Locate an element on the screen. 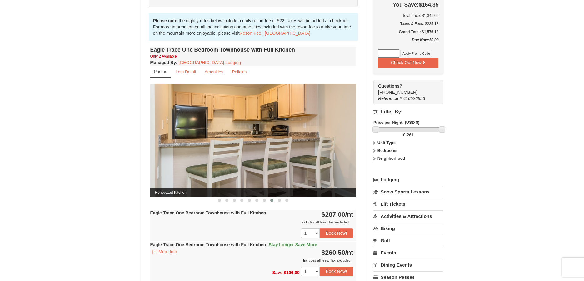 This screenshot has width=584, height=281. h4: $164.35 is located at coordinates (408, 5).